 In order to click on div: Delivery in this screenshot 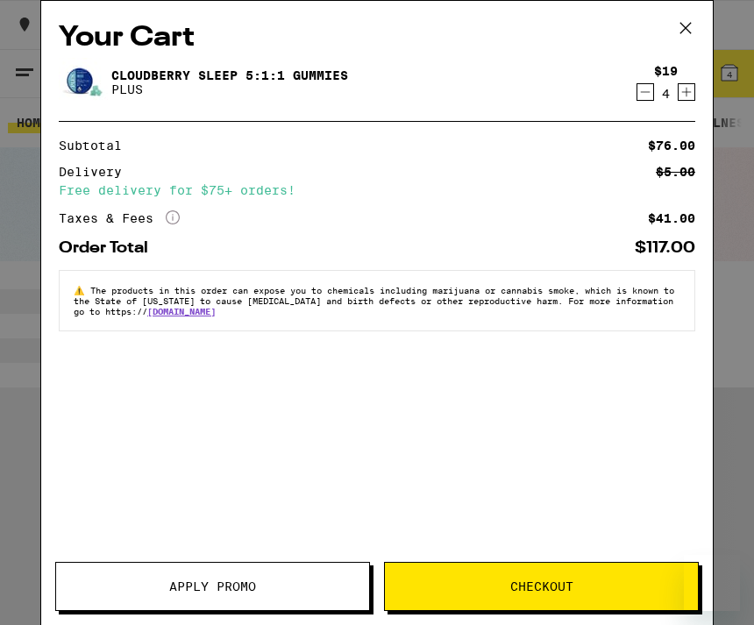, I will do `click(96, 172)`.